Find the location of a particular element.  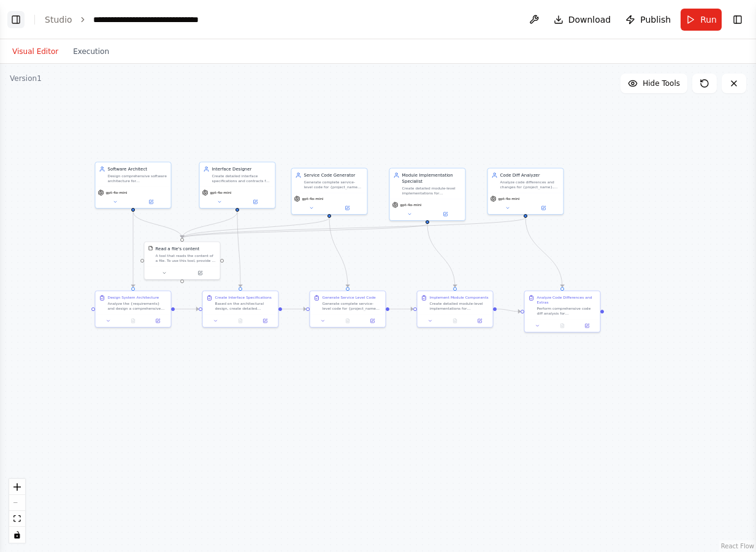

g: Edge from 87a07fb6-526f-4968-a215-b7125c741dc6 to 2c97fc66-fe98-45fa-bbdb-16b6bf6a8450 is located at coordinates (186, 309).